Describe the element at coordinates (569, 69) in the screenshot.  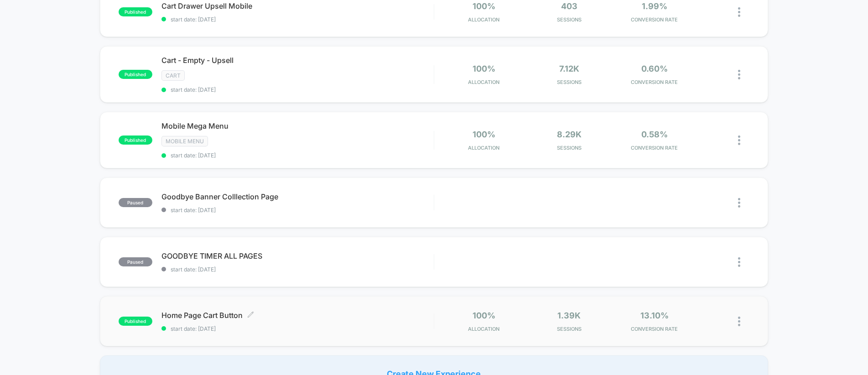
I see `span: 7.12k` at that location.